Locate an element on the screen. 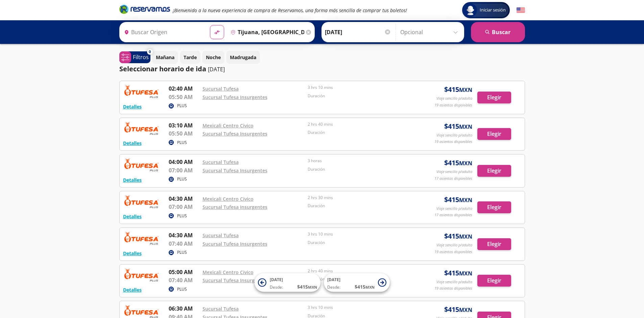  p: Noche is located at coordinates (213, 57).